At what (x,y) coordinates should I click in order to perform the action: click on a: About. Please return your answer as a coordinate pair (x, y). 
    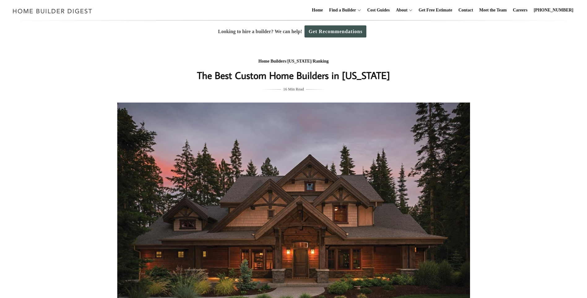
    Looking at the image, I should click on (400, 10).